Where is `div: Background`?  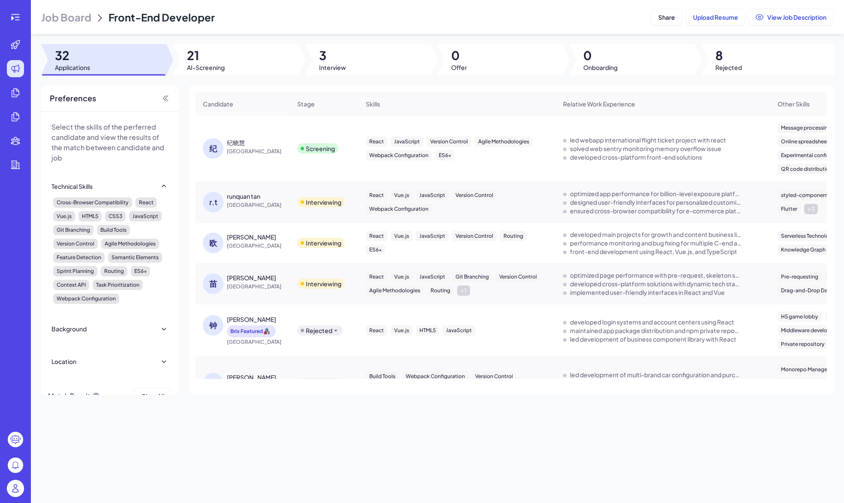
div: Background is located at coordinates (69, 329).